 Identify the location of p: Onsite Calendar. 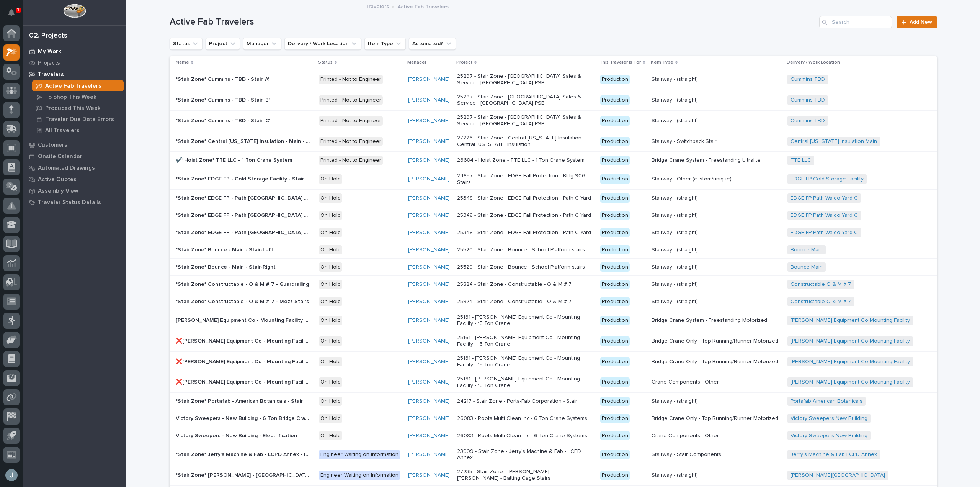
(60, 156).